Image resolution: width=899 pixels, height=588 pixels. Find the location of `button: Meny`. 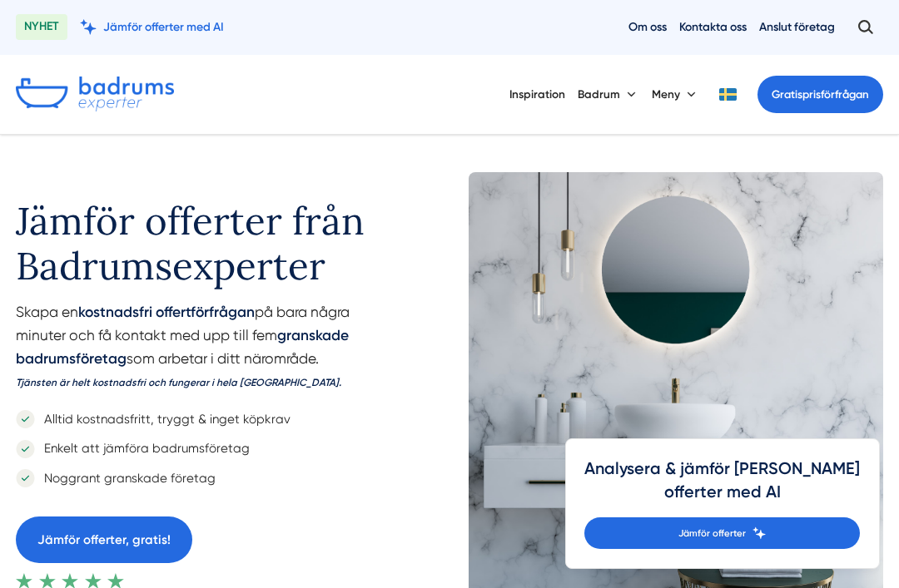

button: Meny is located at coordinates (674, 94).